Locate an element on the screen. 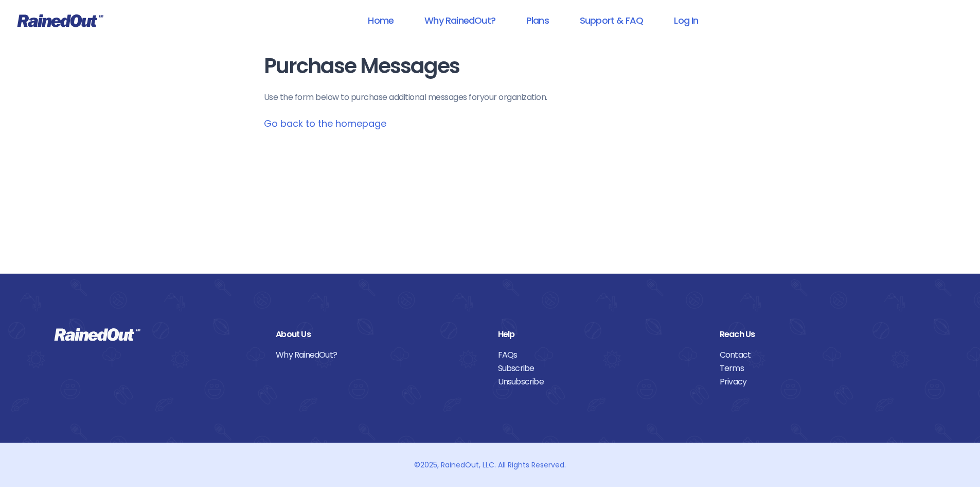 The width and height of the screenshot is (980, 487). a: Terms is located at coordinates (823, 368).